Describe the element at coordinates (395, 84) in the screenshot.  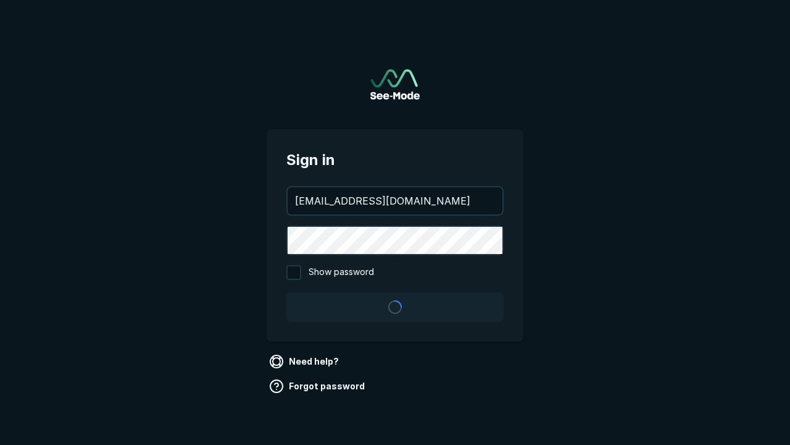
I see `img: See-Mode Logo` at that location.